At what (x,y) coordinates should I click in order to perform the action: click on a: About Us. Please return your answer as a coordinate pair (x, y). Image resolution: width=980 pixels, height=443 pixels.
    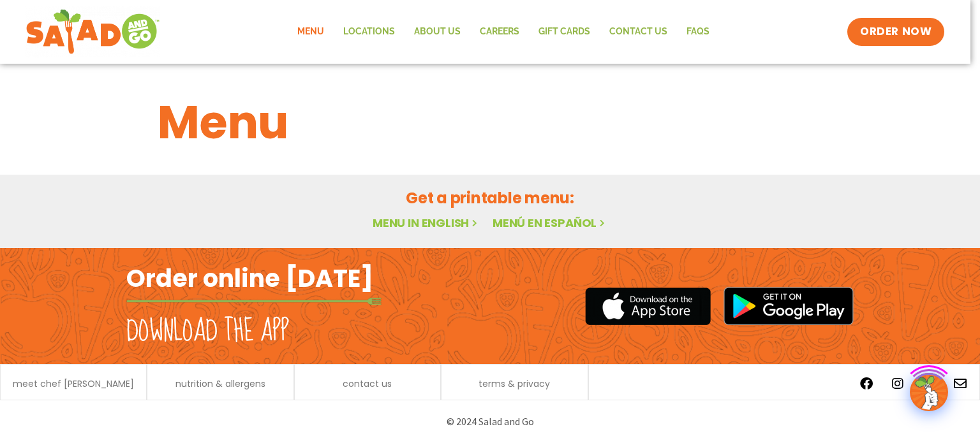
    Looking at the image, I should click on (437, 32).